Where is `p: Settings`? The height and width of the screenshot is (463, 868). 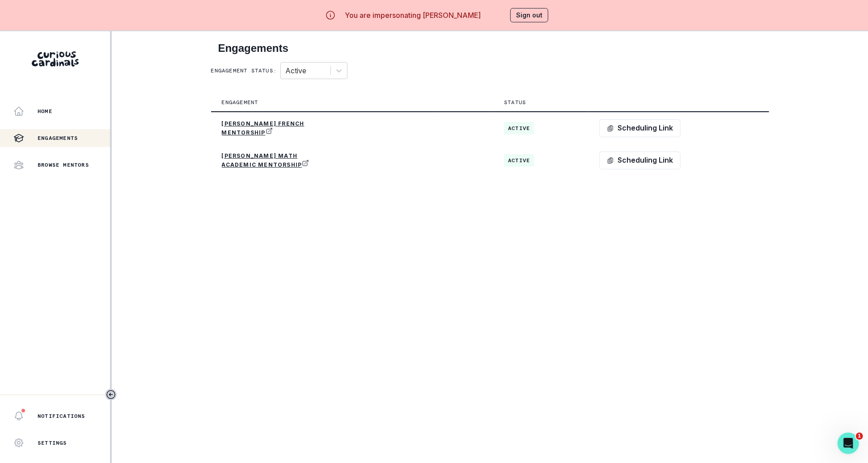
p: Settings is located at coordinates (53, 443).